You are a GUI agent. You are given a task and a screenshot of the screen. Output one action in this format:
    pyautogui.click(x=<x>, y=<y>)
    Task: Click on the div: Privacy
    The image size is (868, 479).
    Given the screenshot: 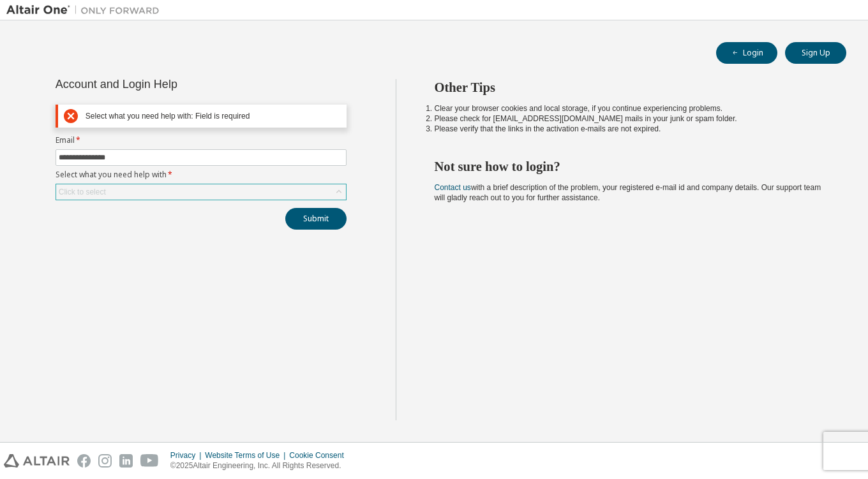 What is the action you would take?
    pyautogui.click(x=187, y=456)
    